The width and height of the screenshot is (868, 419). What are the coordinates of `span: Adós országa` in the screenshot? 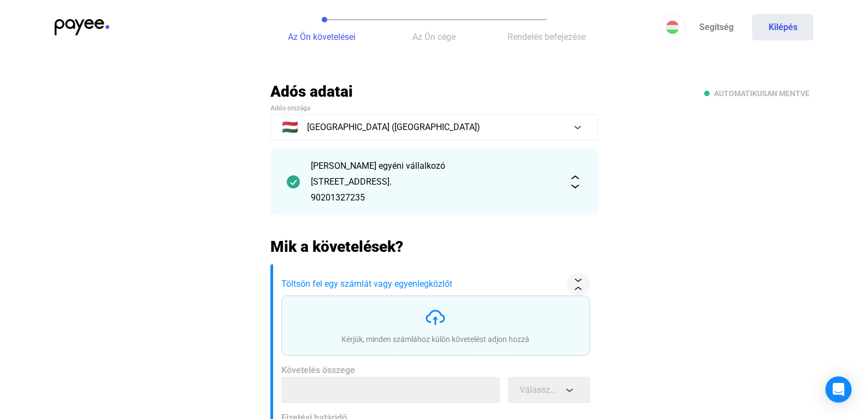 It's located at (290, 108).